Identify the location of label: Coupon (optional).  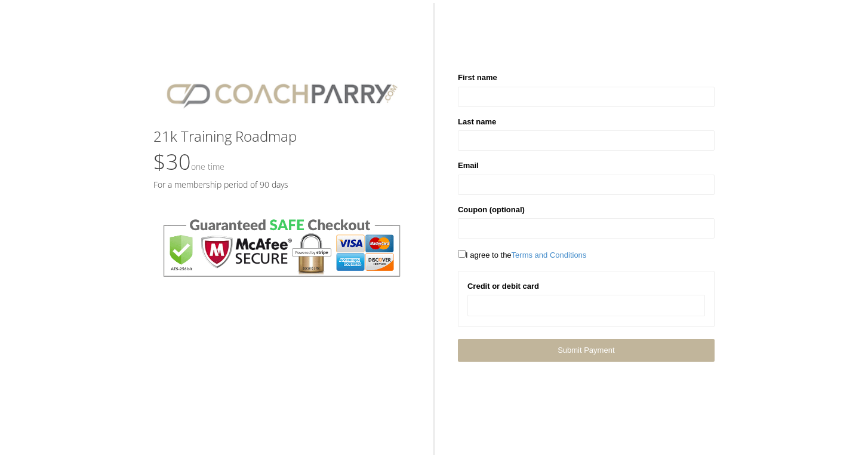
(491, 210).